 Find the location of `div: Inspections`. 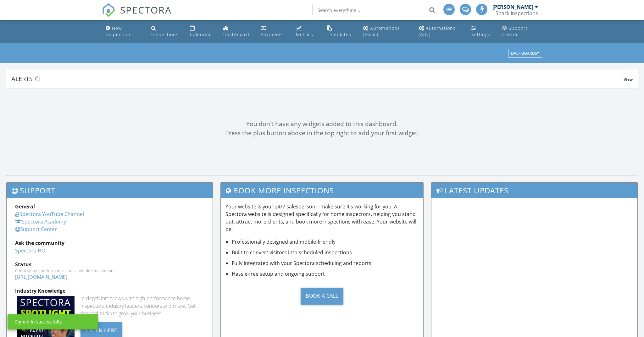

div: Inspections is located at coordinates (165, 34).